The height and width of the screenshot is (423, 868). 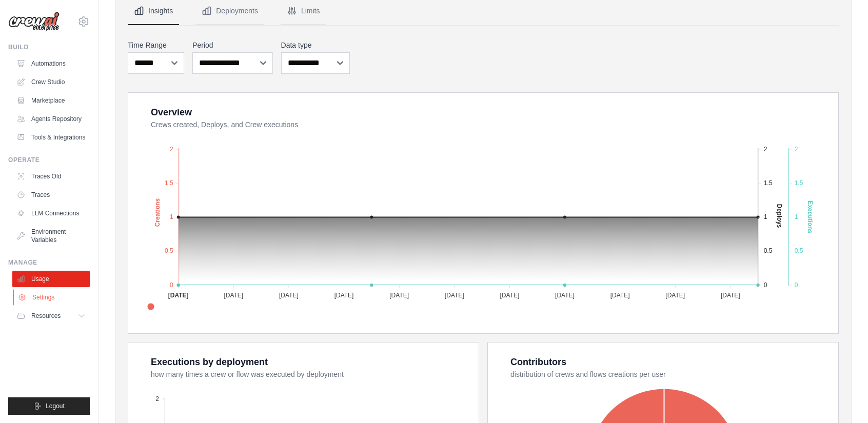 What do you see at coordinates (48, 160) in the screenshot?
I see `div: Operate` at bounding box center [48, 160].